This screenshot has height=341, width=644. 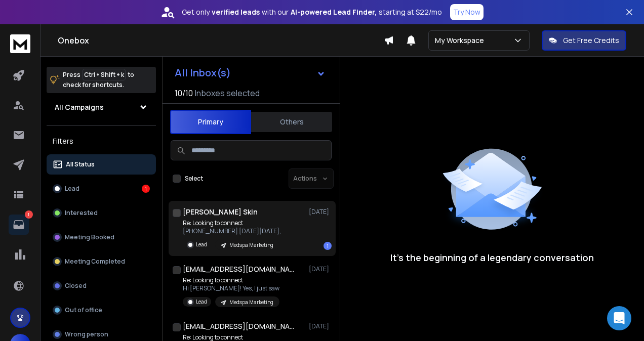 What do you see at coordinates (101, 213) in the screenshot?
I see `button: Interested` at bounding box center [101, 213].